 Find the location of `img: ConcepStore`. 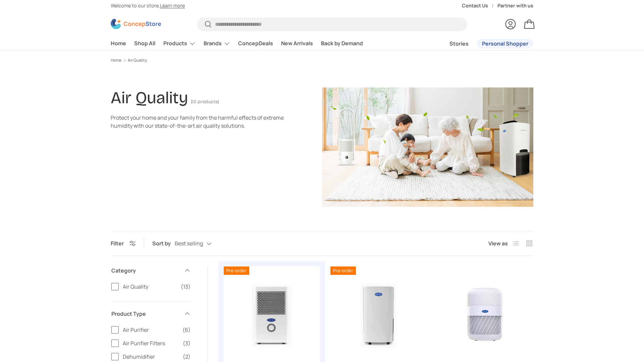

img: ConcepStore is located at coordinates (136, 24).